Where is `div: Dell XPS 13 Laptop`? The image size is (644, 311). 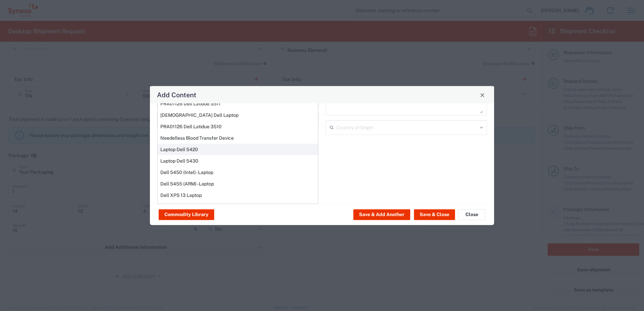
div: Dell XPS 13 Laptop is located at coordinates (238, 195).